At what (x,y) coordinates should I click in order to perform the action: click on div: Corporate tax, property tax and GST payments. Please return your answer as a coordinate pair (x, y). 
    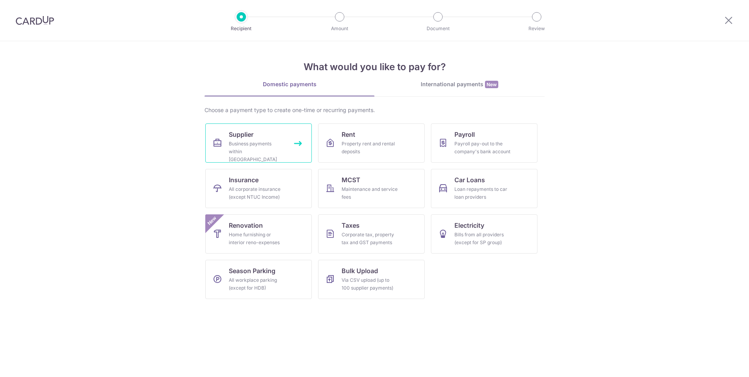
    Looking at the image, I should click on (370, 238).